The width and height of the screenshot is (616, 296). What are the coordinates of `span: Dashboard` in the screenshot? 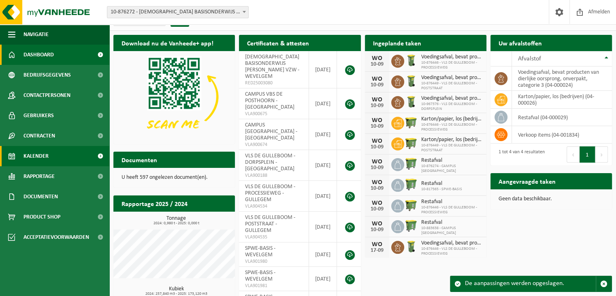 It's located at (38, 55).